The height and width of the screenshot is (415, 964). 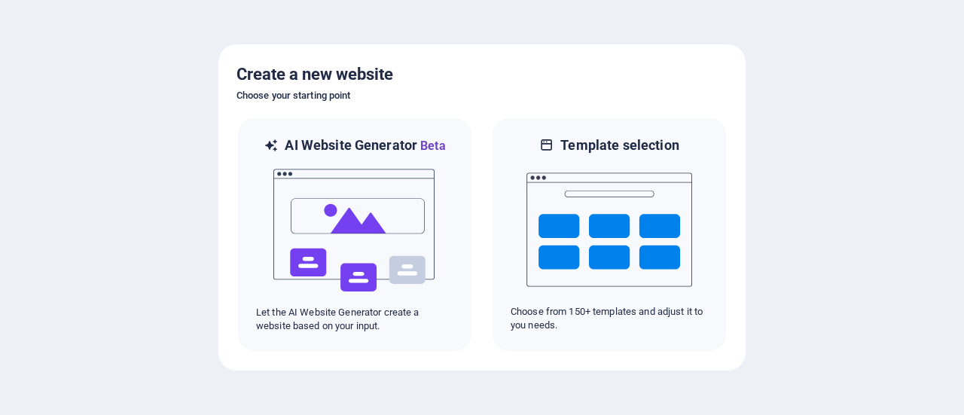 What do you see at coordinates (365, 145) in the screenshot?
I see `h6: AI Website Generator` at bounding box center [365, 145].